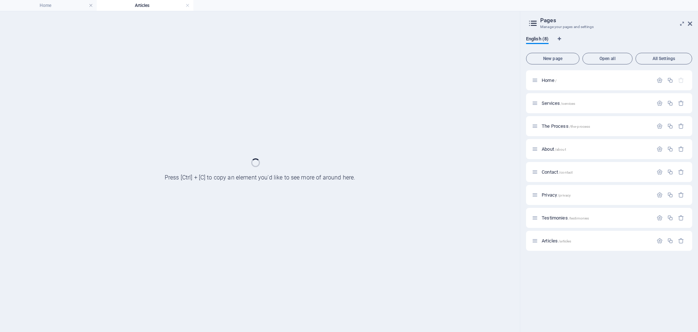 This screenshot has width=698, height=332. Describe the element at coordinates (564, 195) in the screenshot. I see `span: /privacy` at that location.